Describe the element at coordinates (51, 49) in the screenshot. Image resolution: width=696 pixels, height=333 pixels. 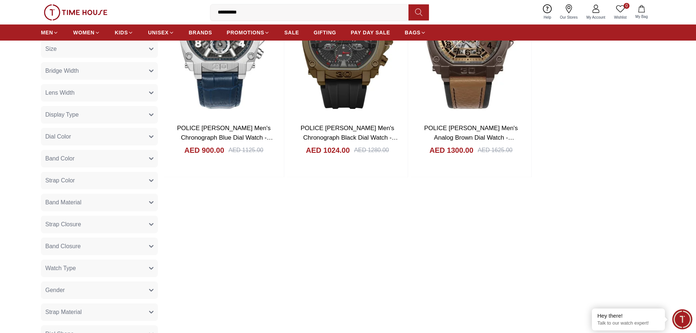
I see `span: Size` at that location.